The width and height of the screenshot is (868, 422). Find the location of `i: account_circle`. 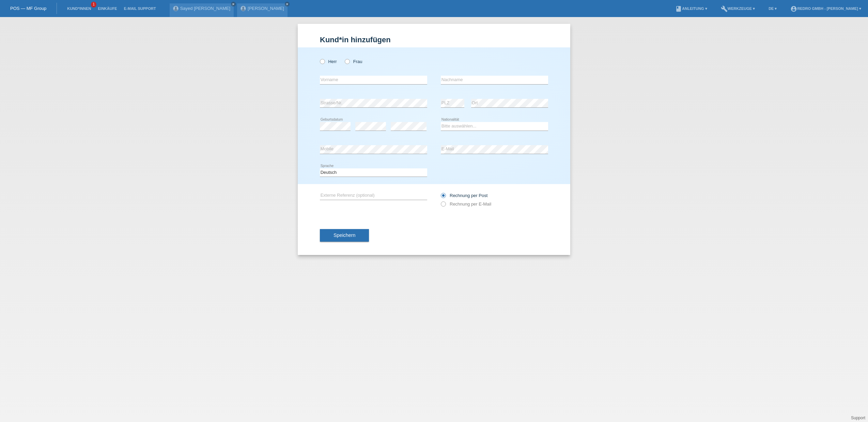

i: account_circle is located at coordinates (794, 9).